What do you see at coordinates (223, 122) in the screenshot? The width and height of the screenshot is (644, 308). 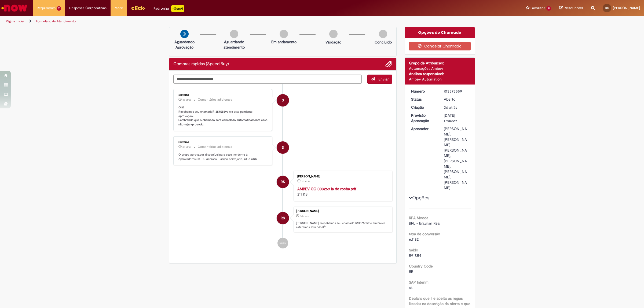 I see `b: Lembrando que o chamado será cancelado automaticamente caso não seja aprovado.` at bounding box center [223, 122].